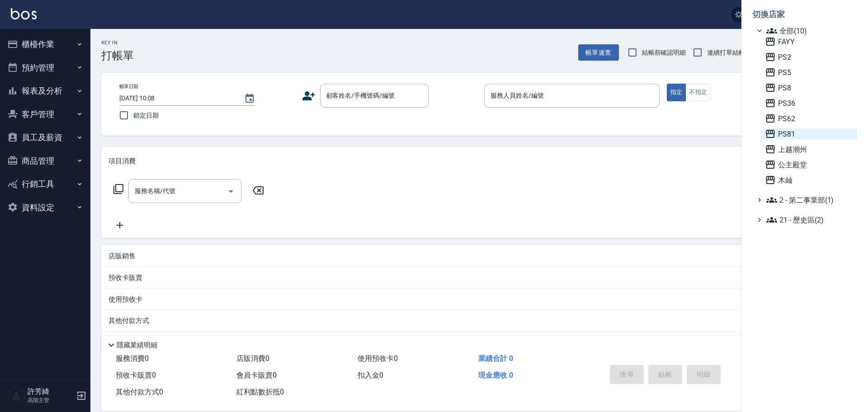  What do you see at coordinates (809, 149) in the screenshot?
I see `span: 上越潮州` at bounding box center [809, 149].